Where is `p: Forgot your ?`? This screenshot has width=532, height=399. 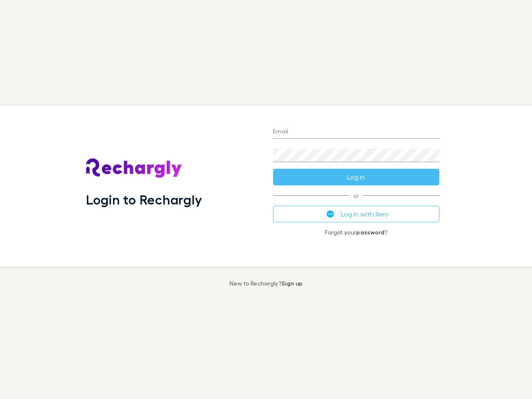
p: Forgot your ? is located at coordinates (356, 232).